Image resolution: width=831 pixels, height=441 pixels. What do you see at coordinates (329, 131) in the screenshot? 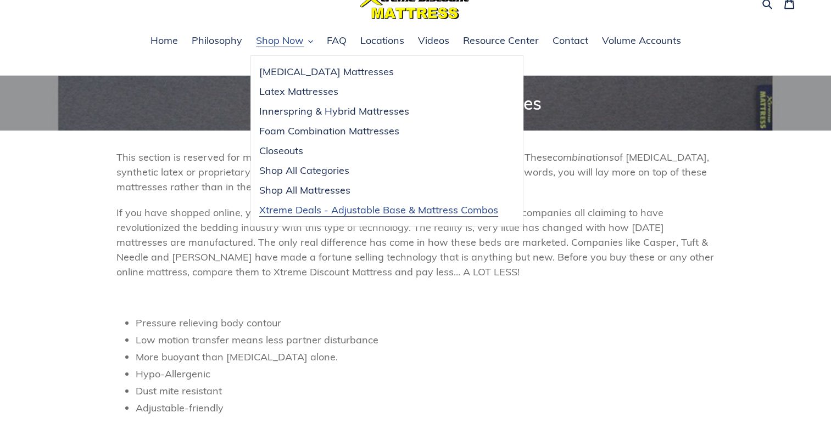
I see `span: Foam Combination Mattresses` at bounding box center [329, 131].